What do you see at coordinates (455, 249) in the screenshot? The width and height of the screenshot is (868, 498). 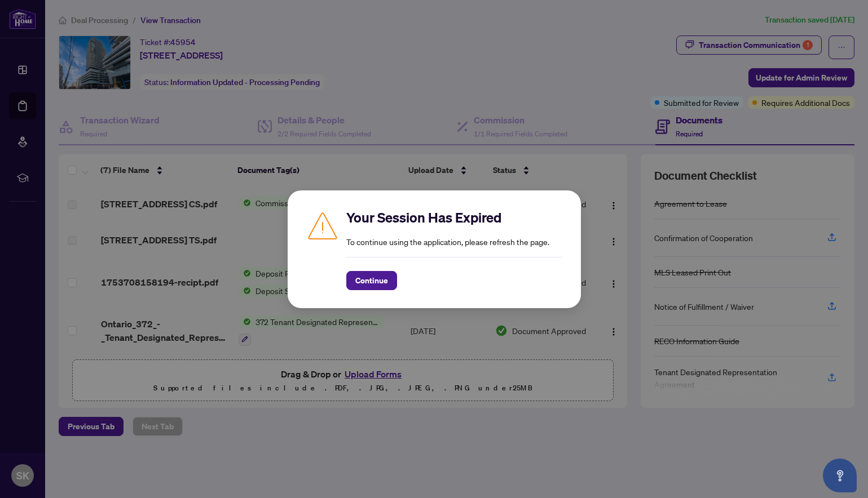 I see `div: To continue using the application, please refresh the page.` at bounding box center [455, 249].